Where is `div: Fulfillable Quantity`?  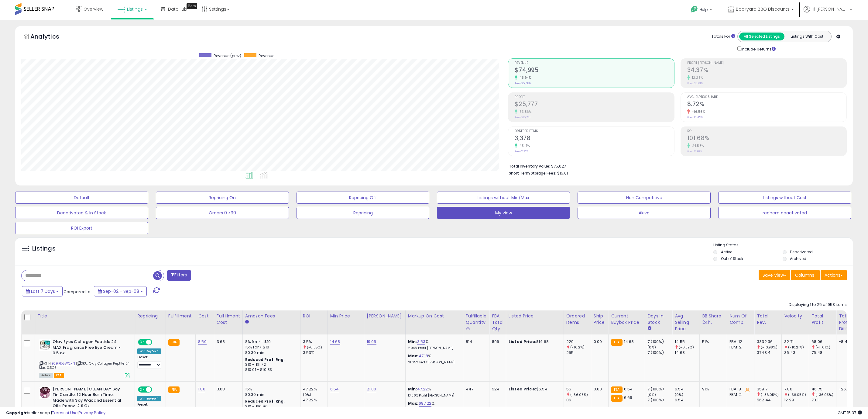
div: Fulfillable Quantity is located at coordinates (476, 319).